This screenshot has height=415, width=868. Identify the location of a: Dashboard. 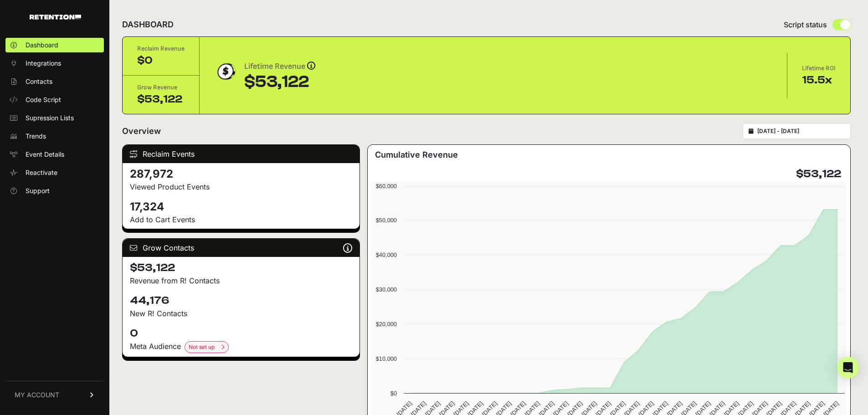
(55, 45).